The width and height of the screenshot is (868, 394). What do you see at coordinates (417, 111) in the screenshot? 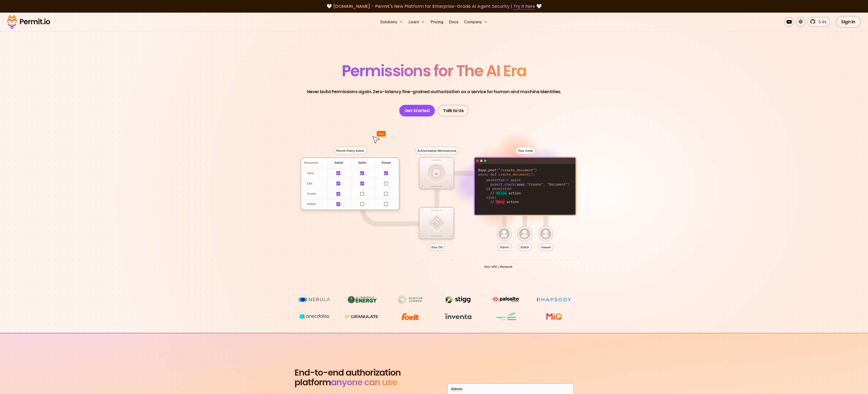
I see `a: Get Started` at bounding box center [417, 111].